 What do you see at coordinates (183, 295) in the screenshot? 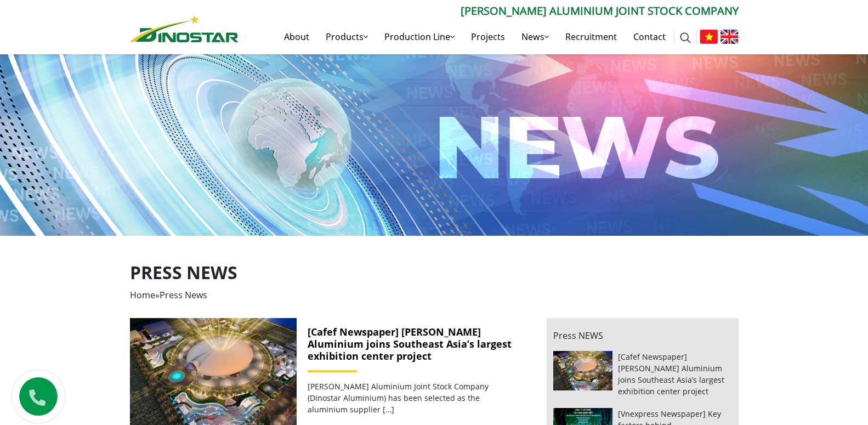
I see `span: Press News` at bounding box center [183, 295].